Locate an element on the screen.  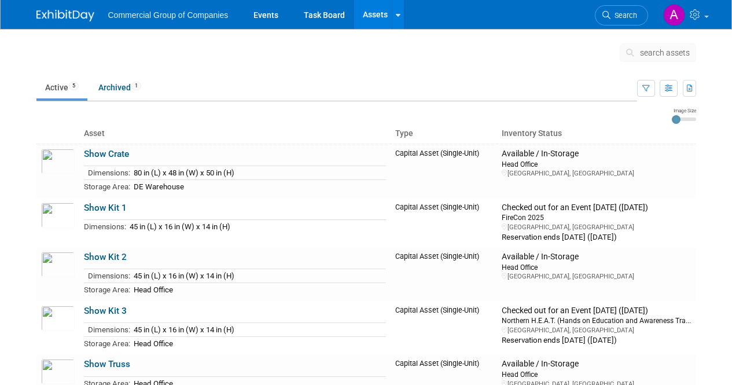
span: 1 is located at coordinates (136, 86).